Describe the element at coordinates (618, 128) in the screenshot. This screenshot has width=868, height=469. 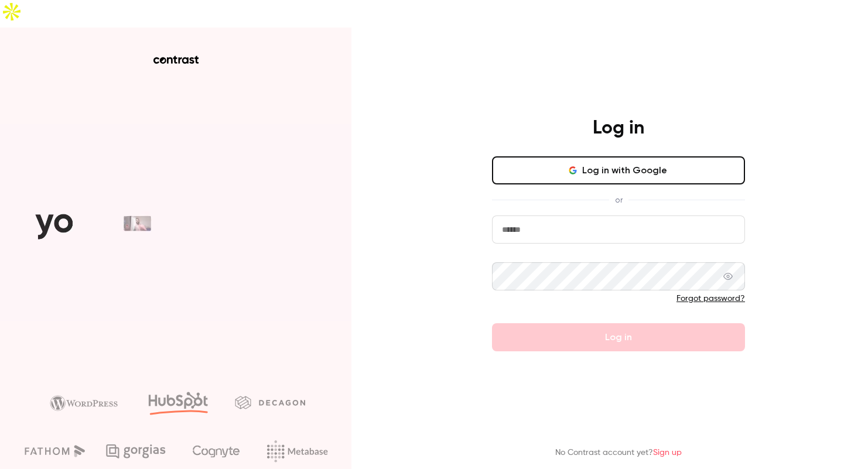
I see `h4: Log in` at that location.